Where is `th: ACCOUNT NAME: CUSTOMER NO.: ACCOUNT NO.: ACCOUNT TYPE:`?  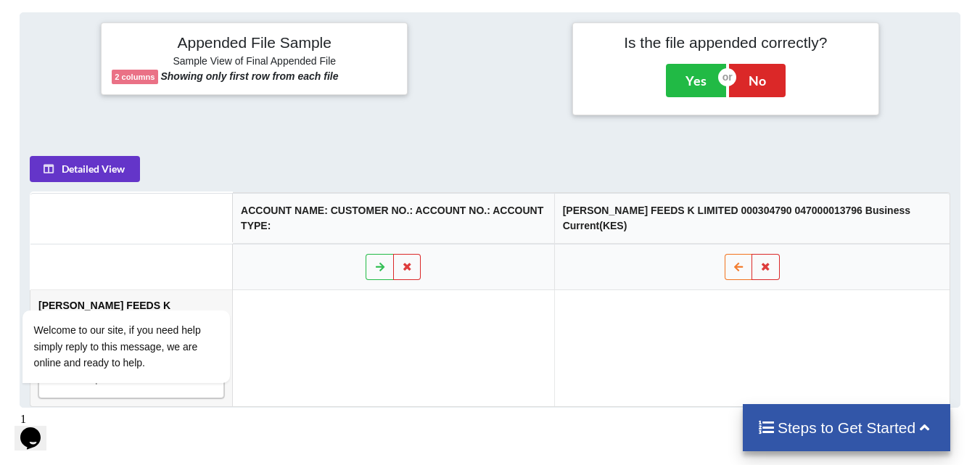
th: ACCOUNT NAME: CUSTOMER NO.: ACCOUNT NO.: ACCOUNT TYPE: is located at coordinates (393, 219).